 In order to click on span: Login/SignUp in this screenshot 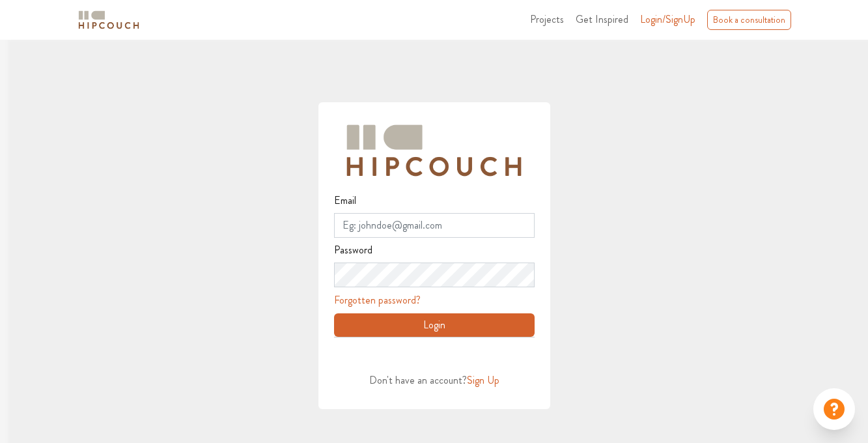, I will do `click(667, 19)`.